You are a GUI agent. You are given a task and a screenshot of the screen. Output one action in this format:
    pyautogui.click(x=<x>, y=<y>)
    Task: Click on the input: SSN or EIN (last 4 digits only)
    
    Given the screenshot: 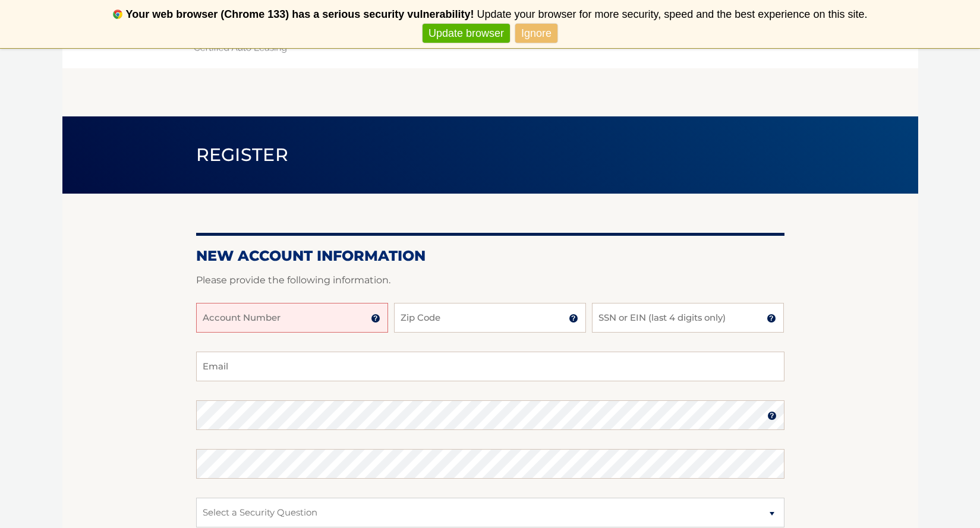 What is the action you would take?
    pyautogui.click(x=688, y=318)
    